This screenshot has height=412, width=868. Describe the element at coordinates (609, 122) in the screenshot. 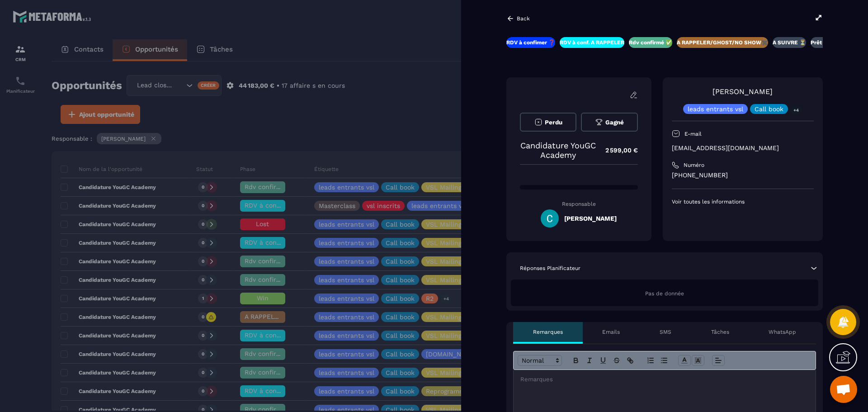

I see `button: Gagné` at that location.